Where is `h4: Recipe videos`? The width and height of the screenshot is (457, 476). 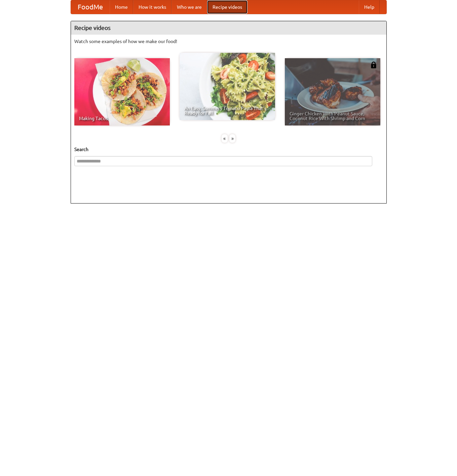 h4: Recipe videos is located at coordinates (228, 28).